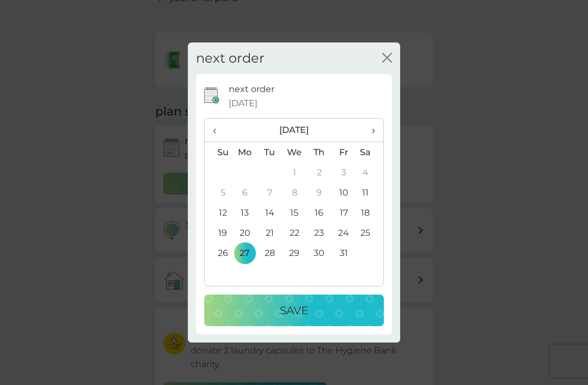  Describe the element at coordinates (269, 253) in the screenshot. I see `td: 28` at that location.